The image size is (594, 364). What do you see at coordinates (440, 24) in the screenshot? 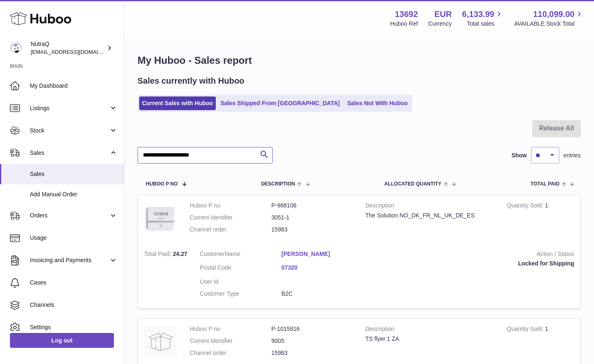
I see `div: Currency` at bounding box center [440, 24].